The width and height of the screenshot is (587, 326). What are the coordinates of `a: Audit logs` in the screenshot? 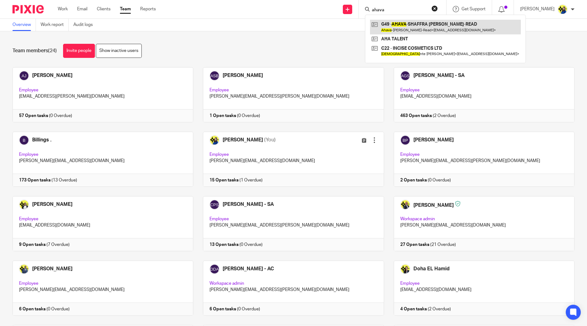 It's located at (85, 25).